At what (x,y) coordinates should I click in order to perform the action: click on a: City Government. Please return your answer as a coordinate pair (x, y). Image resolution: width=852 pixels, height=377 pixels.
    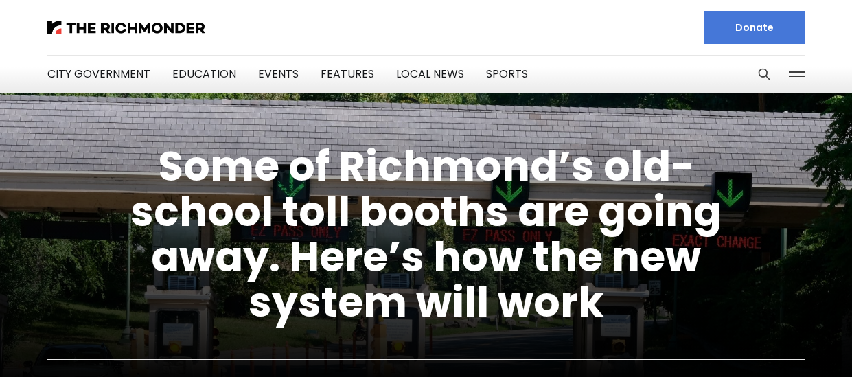
    Looking at the image, I should click on (99, 73).